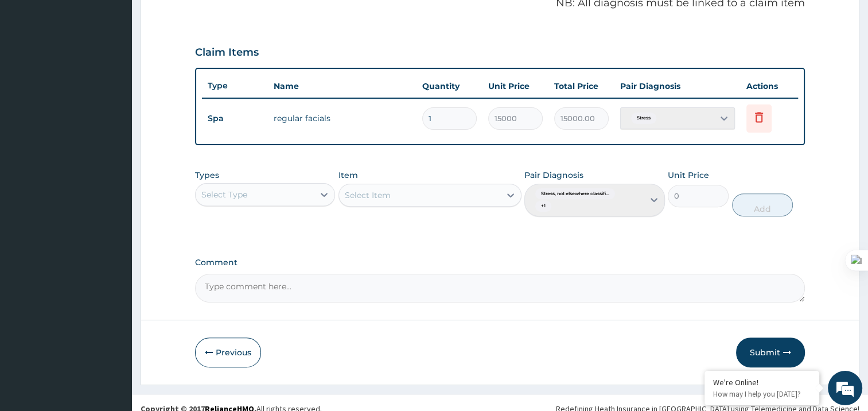 This screenshot has width=868, height=411. Describe the element at coordinates (112, 303) in the screenshot. I see `textarea: Type your message and hit 'Enter'` at that location.